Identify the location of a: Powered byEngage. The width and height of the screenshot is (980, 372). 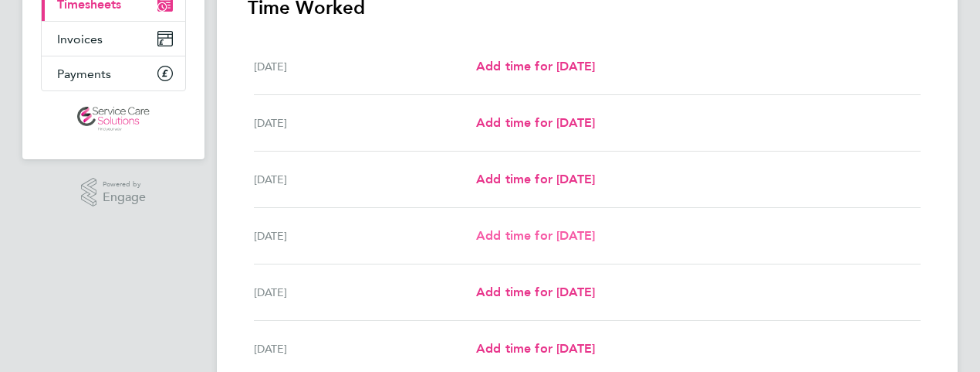
(114, 192).